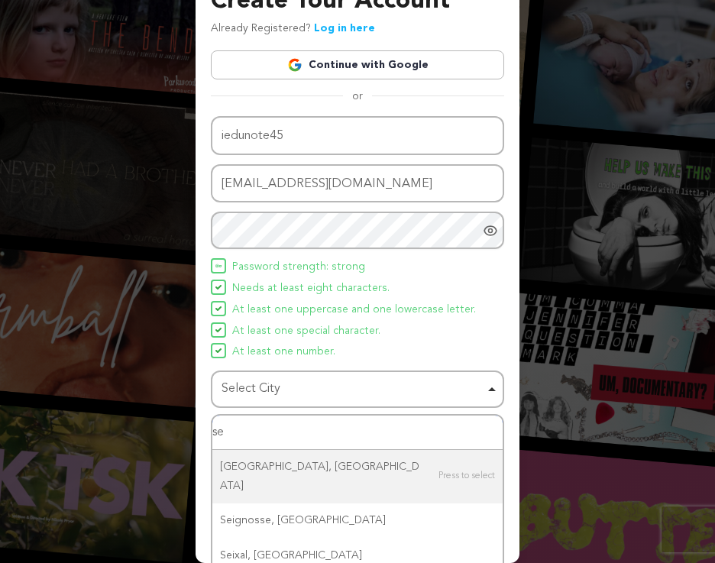  Describe the element at coordinates (306, 332) in the screenshot. I see `span: At least one special character.` at that location.